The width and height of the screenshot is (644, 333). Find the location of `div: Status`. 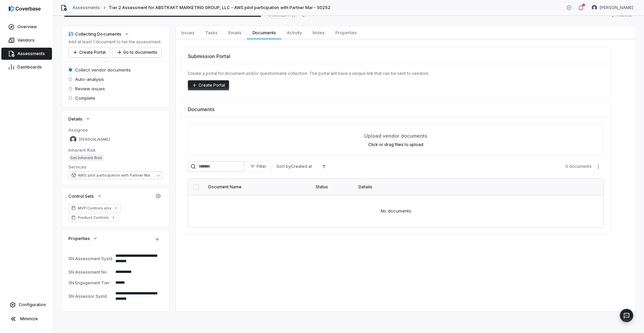

div: Status is located at coordinates (333, 187).